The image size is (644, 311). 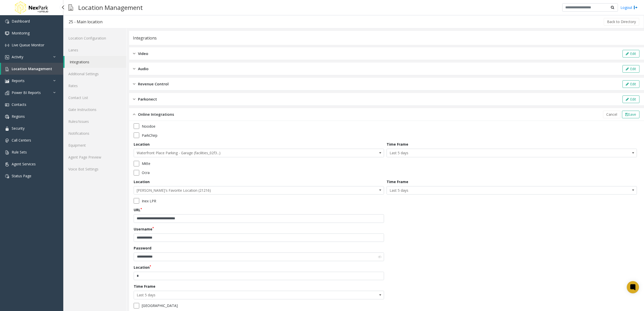 What do you see at coordinates (95, 121) in the screenshot?
I see `a: Rules/Issues` at bounding box center [95, 121].